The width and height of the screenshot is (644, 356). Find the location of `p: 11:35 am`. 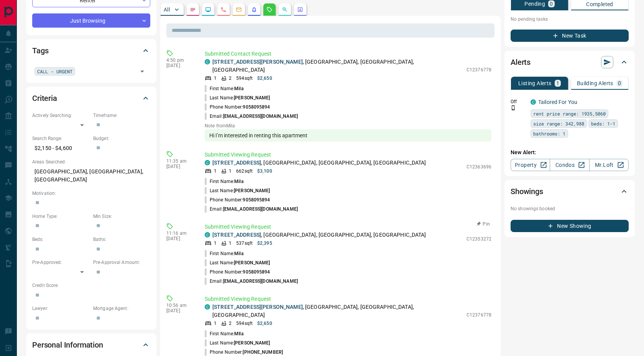

p: 11:35 am is located at coordinates (180, 161).